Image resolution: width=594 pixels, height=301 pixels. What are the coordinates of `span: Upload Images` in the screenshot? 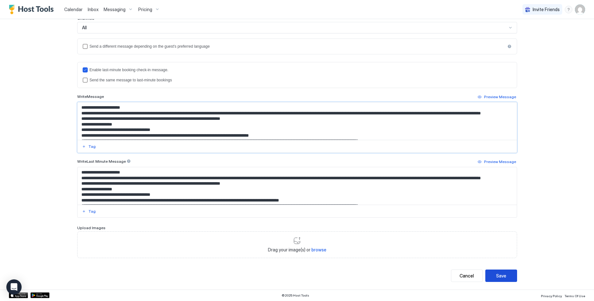 It's located at (91, 227).